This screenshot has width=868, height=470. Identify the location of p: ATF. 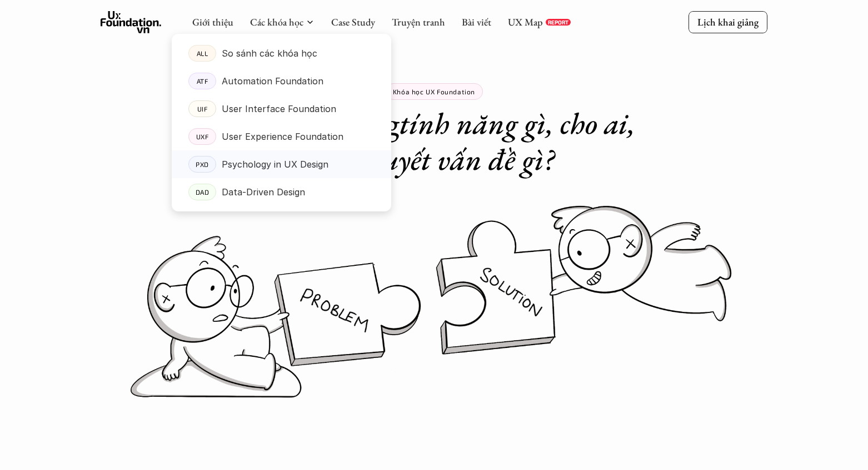
(203, 81).